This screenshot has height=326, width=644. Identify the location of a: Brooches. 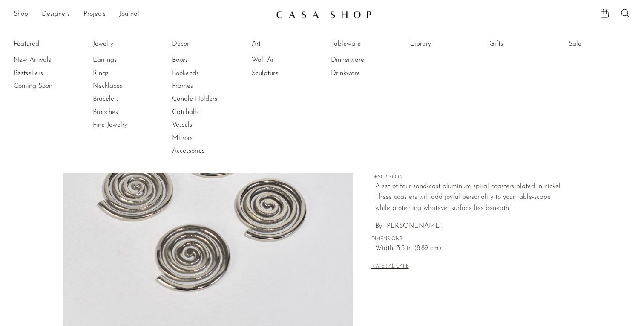
(125, 112).